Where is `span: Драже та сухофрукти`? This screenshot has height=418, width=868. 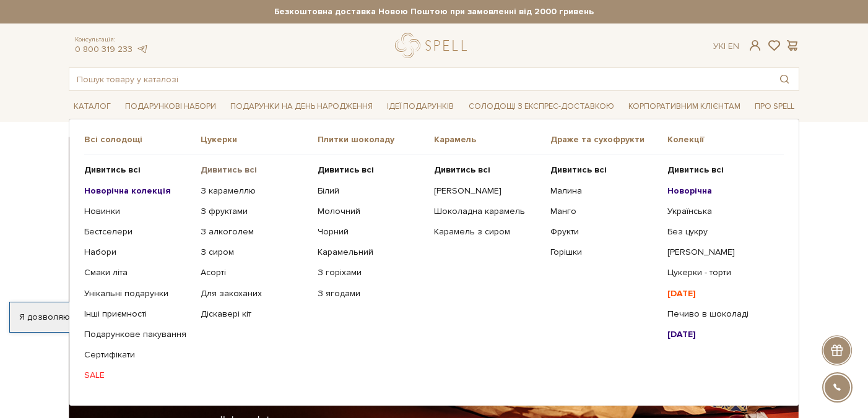 span: Драже та сухофрукти is located at coordinates (609, 140).